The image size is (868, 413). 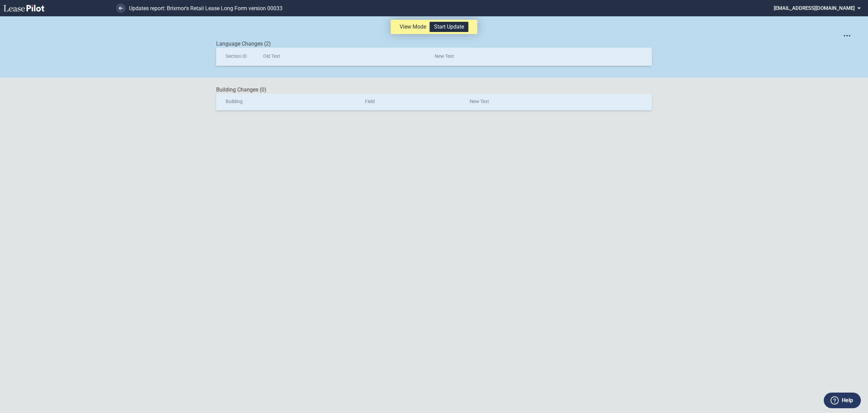 I want to click on th: Field, so click(x=408, y=101).